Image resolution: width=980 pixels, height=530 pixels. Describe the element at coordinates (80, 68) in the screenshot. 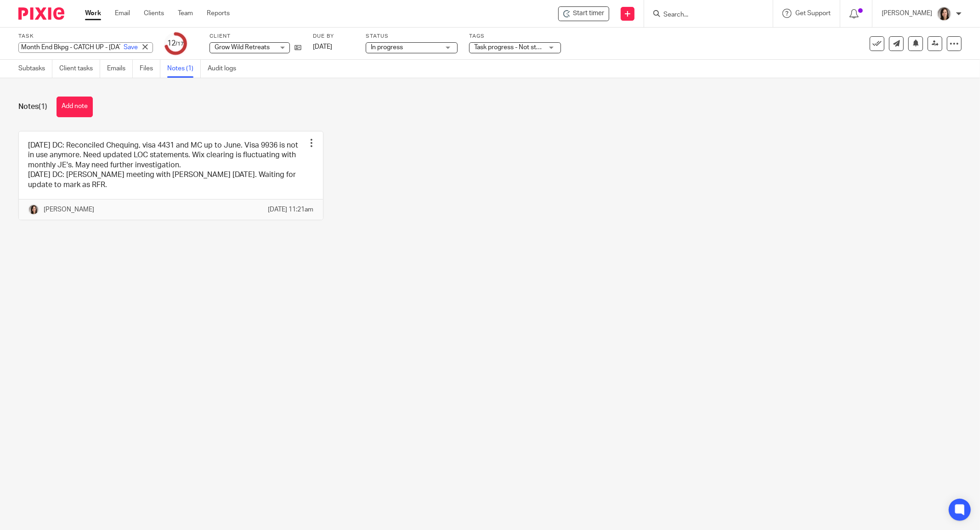

I see `a: Client tasks` at that location.